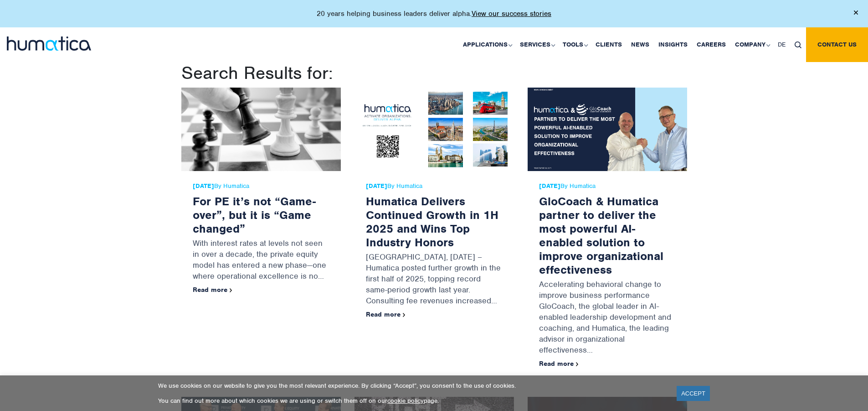 The height and width of the screenshot is (411, 868). What do you see at coordinates (837, 44) in the screenshot?
I see `a: Contact us` at bounding box center [837, 44].